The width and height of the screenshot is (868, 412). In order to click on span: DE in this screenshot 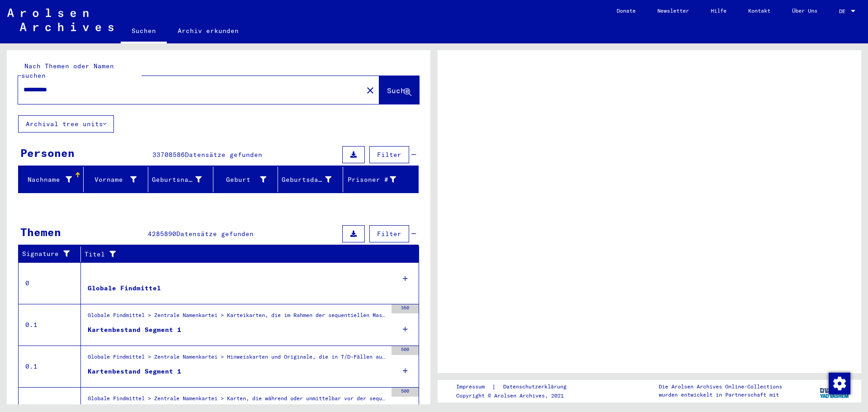, I will do `click(844, 11)`.